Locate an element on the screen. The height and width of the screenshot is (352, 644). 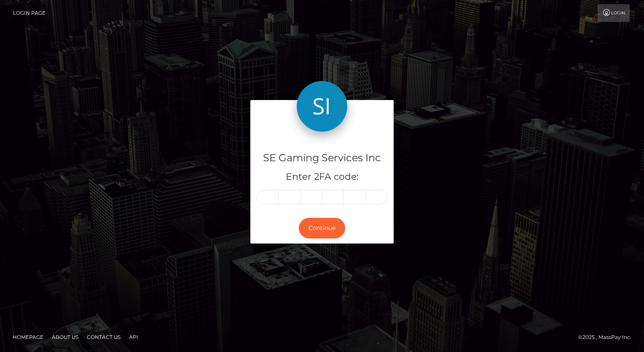
div: © 2025 , MassPay Inc. is located at coordinates (608, 337).